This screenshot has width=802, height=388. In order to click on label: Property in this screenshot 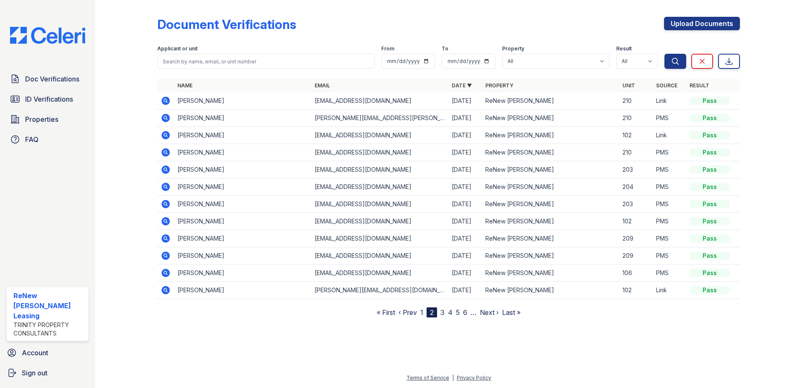, I will do `click(513, 49)`.